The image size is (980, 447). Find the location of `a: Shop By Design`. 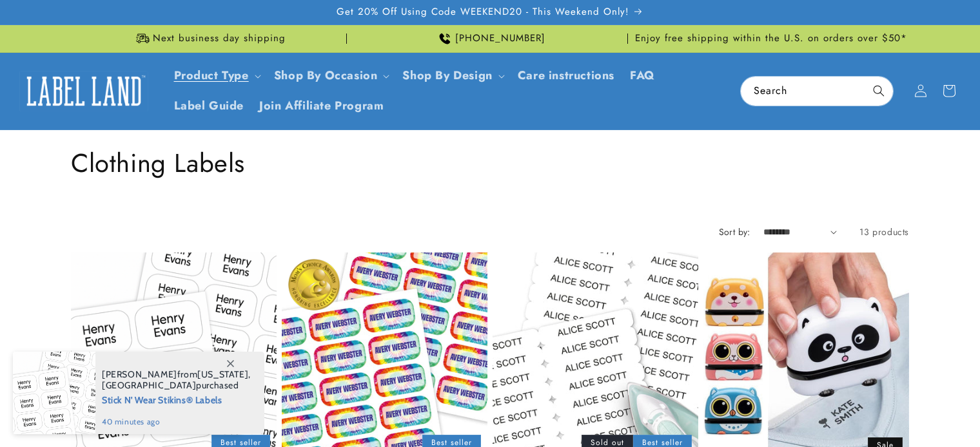

a: Shop By Design is located at coordinates (447, 75).